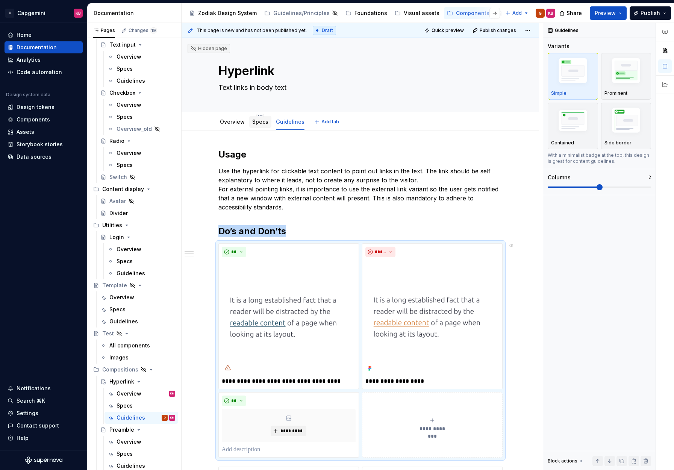 This screenshot has height=470, width=674. I want to click on button: Notifications, so click(44, 388).